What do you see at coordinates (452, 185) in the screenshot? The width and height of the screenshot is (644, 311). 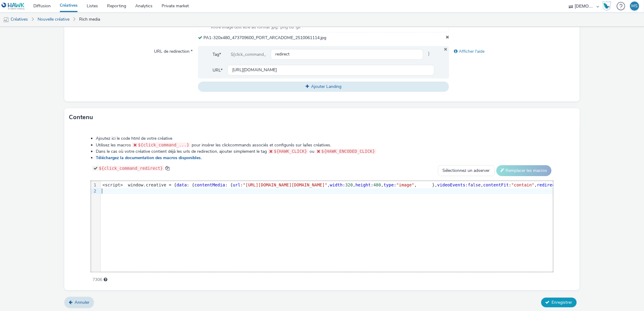 I see `span: videoEvents` at bounding box center [452, 185].